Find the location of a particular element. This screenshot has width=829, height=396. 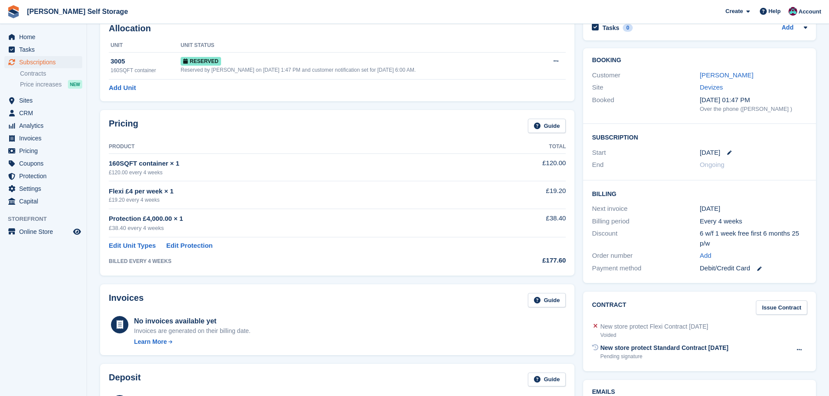

time: 2025-08-11 23:00:00 UTC is located at coordinates (710, 153).